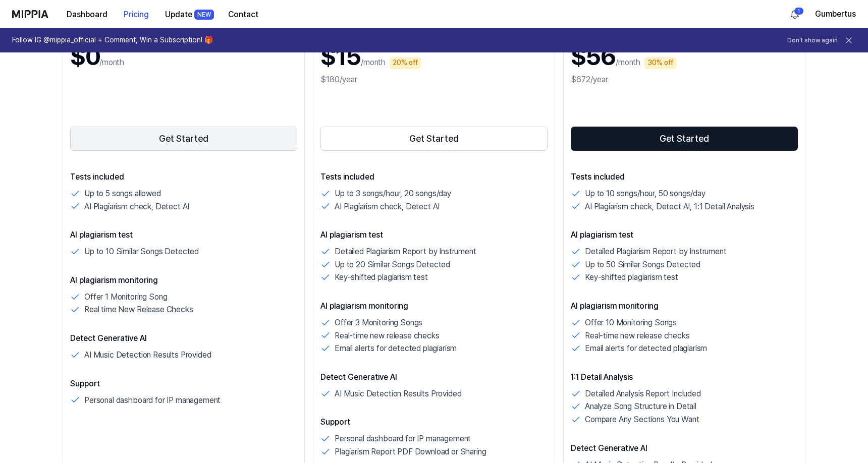 The image size is (868, 463). Describe the element at coordinates (645, 194) in the screenshot. I see `p: Up to 10 songs/hour, 50 songs/day` at that location.